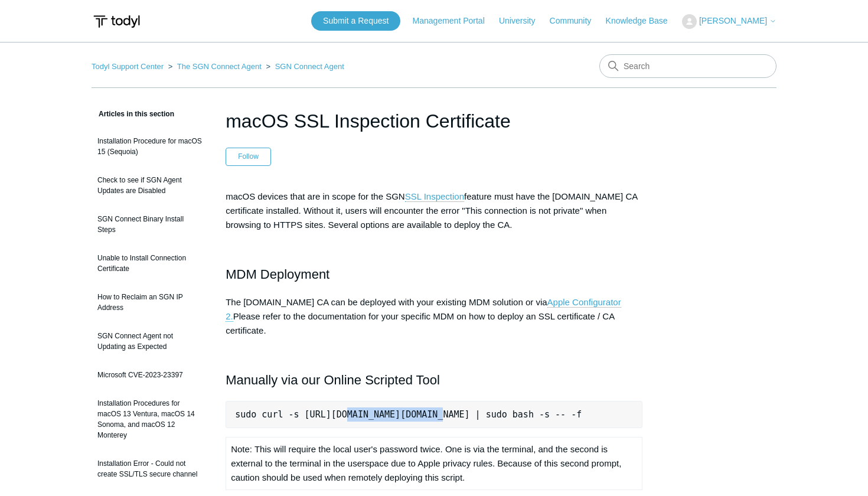  I want to click on a: SGN Connect Agent, so click(310, 66).